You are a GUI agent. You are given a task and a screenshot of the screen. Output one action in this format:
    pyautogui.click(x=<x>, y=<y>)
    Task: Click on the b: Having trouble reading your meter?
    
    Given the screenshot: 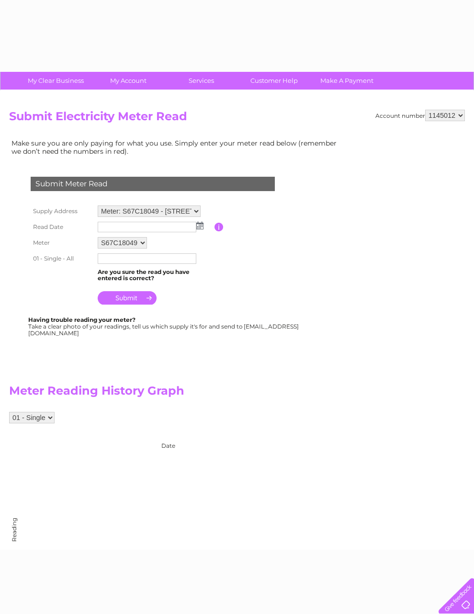 What is the action you would take?
    pyautogui.click(x=82, y=320)
    